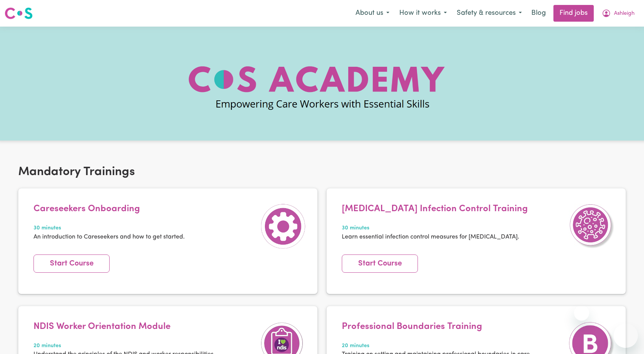  What do you see at coordinates (373, 13) in the screenshot?
I see `button: About us` at bounding box center [373, 13].